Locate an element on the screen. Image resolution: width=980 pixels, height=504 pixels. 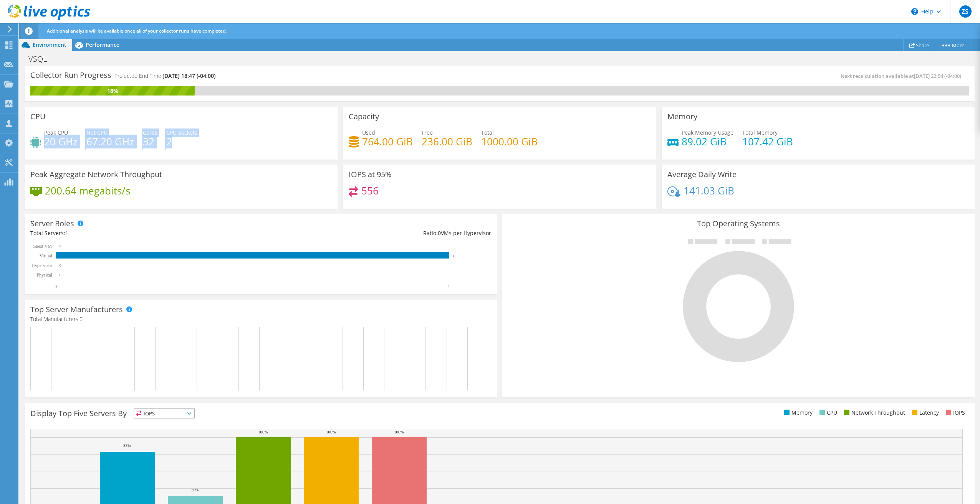
h3: CPU is located at coordinates (38, 117).